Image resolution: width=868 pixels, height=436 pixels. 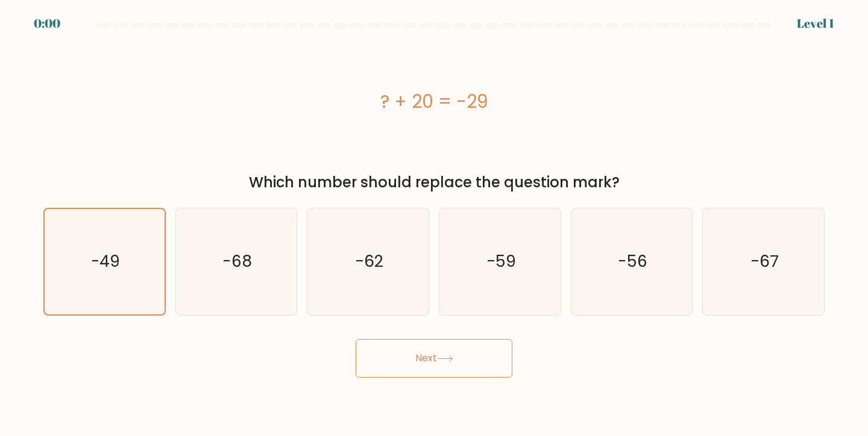 I want to click on text: -62, so click(x=369, y=261).